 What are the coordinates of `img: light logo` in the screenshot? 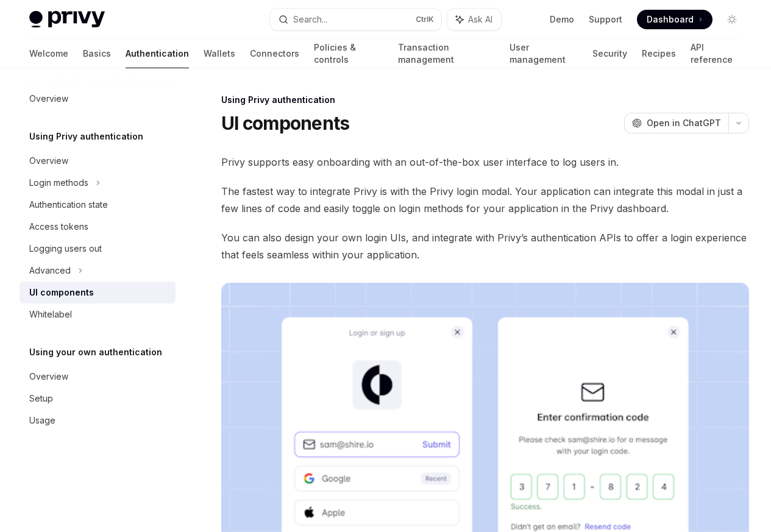 It's located at (67, 19).